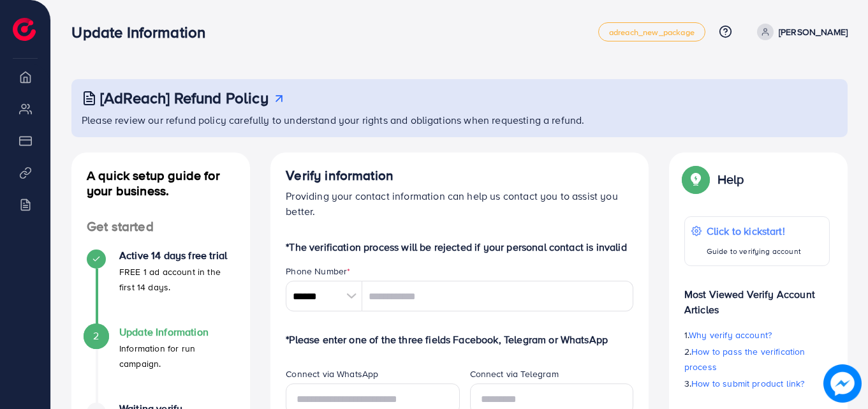 This screenshot has height=409, width=868. I want to click on span: How to pass the verification process, so click(745, 359).